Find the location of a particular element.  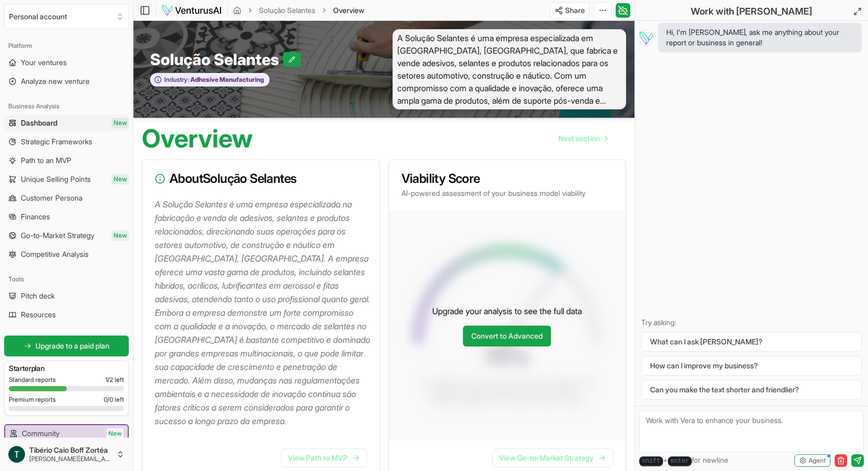

button: Industry:Adhesive Manufacturing is located at coordinates (209, 80).